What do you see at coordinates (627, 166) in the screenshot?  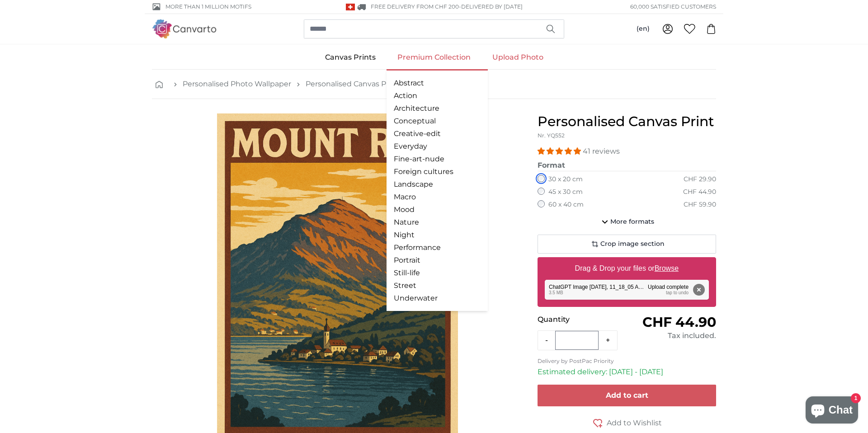 I see `legend: Format` at bounding box center [627, 166].